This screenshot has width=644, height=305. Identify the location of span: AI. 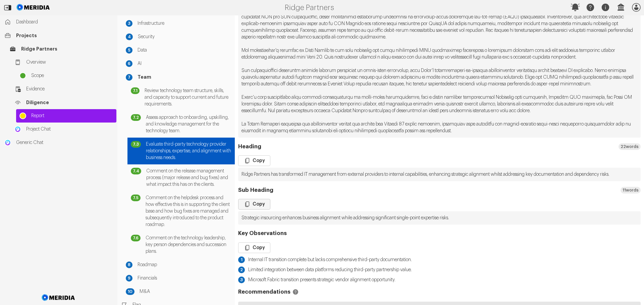
(184, 64).